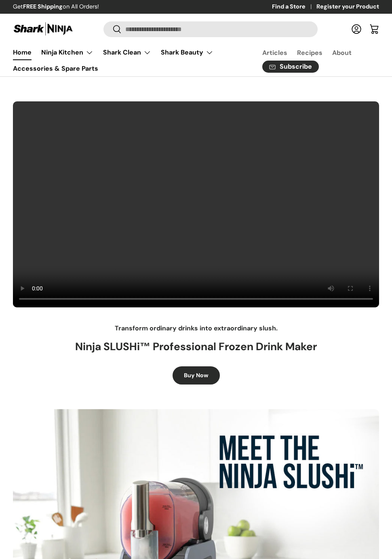  What do you see at coordinates (294, 7) in the screenshot?
I see `a: Find a Store` at bounding box center [294, 7].